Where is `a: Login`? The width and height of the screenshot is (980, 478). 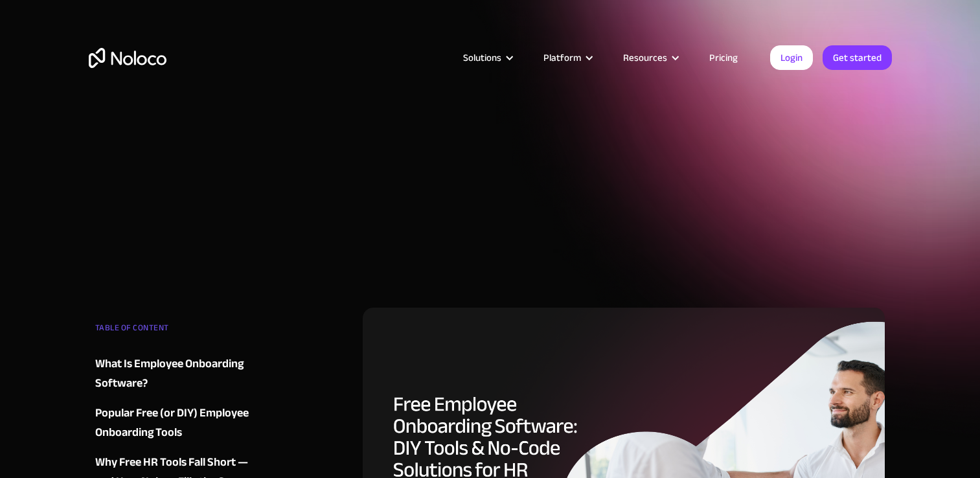 a: Login is located at coordinates (792, 58).